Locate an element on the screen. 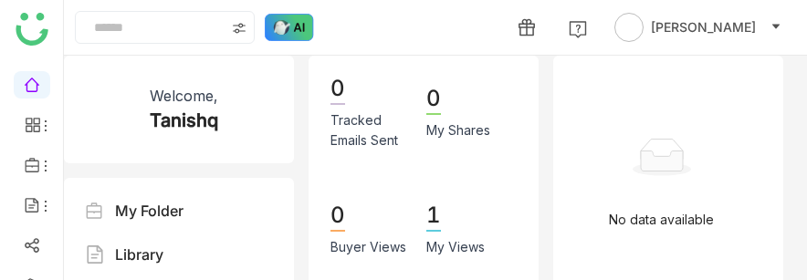 The width and height of the screenshot is (807, 280). div: My Shares is located at coordinates (459, 131).